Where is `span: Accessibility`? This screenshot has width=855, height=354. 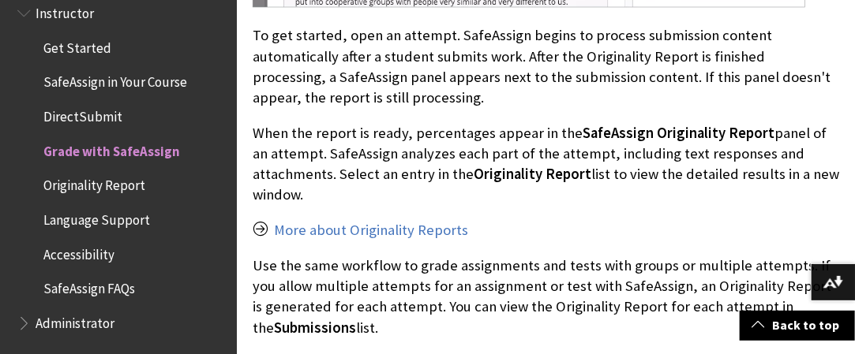 span: Accessibility is located at coordinates (79, 252).